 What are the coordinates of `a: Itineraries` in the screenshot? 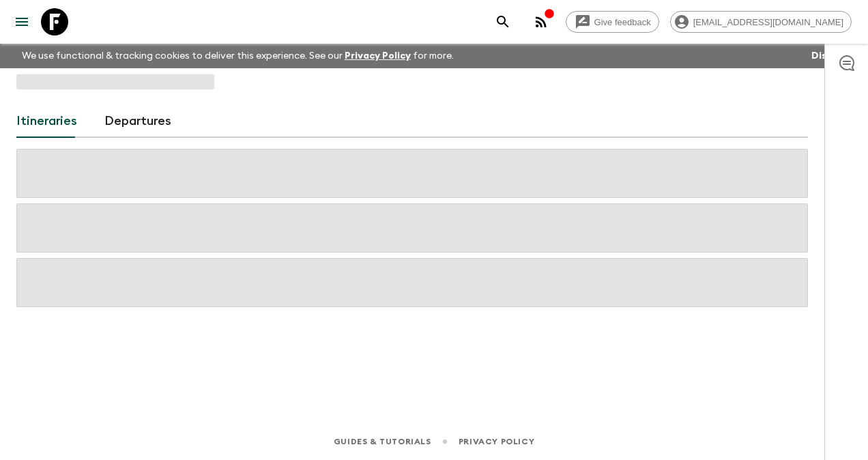 It's located at (47, 121).